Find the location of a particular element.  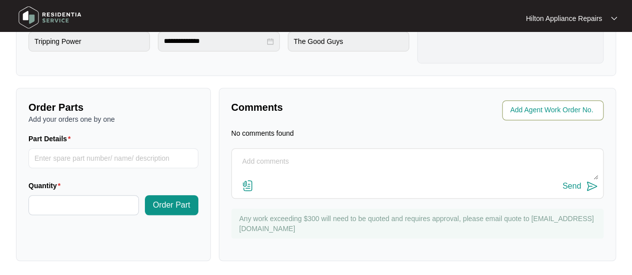

input: Add Agent Work Order No. is located at coordinates (553, 110).